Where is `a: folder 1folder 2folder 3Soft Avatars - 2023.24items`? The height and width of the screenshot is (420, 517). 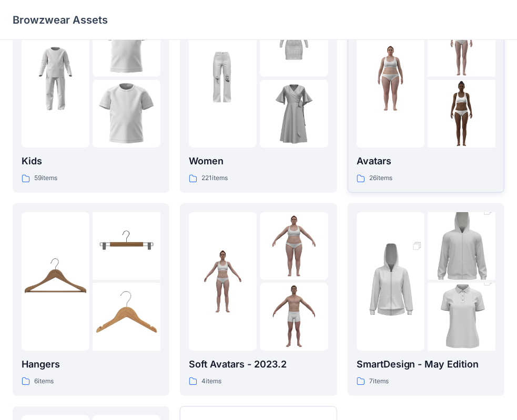
a: folder 1folder 2folder 3Soft Avatars - 2023.24items is located at coordinates (258, 299).